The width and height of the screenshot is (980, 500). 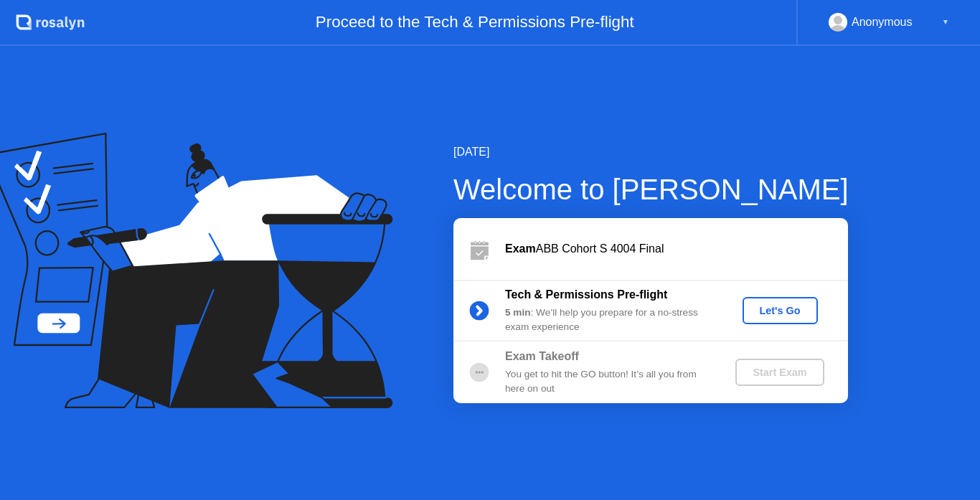 What do you see at coordinates (586, 294) in the screenshot?
I see `b: Tech & Permissions Pre-flight` at bounding box center [586, 294].